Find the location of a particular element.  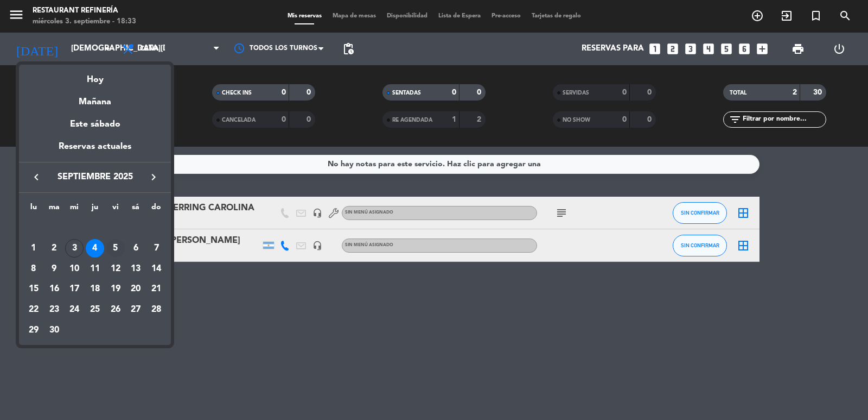

div: 29 is located at coordinates (33, 331).